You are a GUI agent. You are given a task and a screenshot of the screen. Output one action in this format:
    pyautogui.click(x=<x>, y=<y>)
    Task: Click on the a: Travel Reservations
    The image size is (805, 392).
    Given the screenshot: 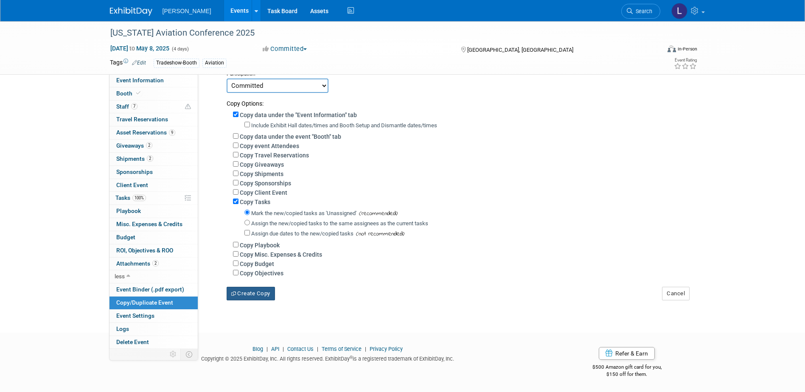 What is the action you would take?
    pyautogui.click(x=154, y=120)
    